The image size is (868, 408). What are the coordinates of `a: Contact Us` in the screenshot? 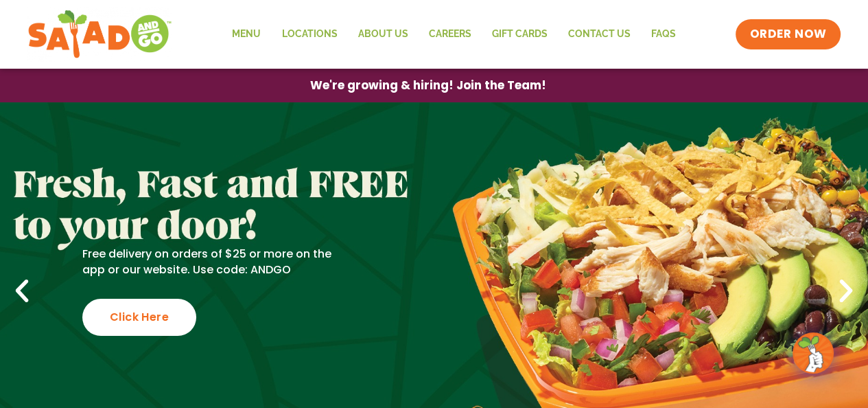 It's located at (598, 34).